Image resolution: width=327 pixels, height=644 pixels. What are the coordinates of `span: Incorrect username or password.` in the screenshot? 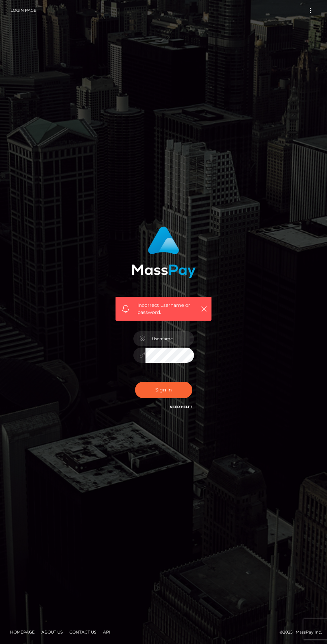 It's located at (167, 309).